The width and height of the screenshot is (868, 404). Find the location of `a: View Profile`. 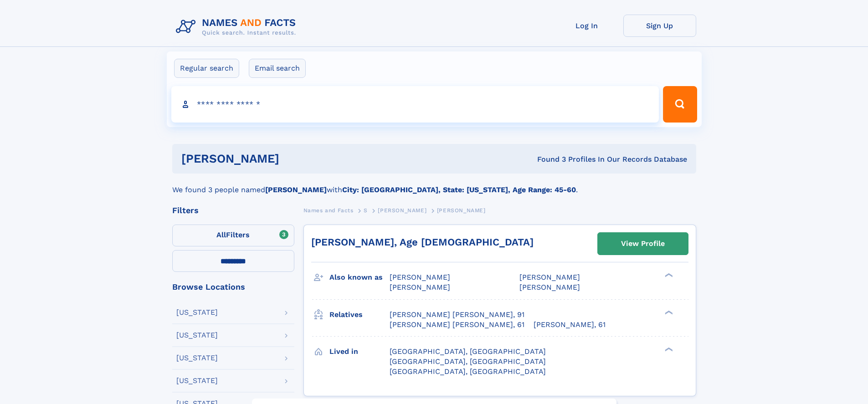

a: View Profile is located at coordinates (643, 244).